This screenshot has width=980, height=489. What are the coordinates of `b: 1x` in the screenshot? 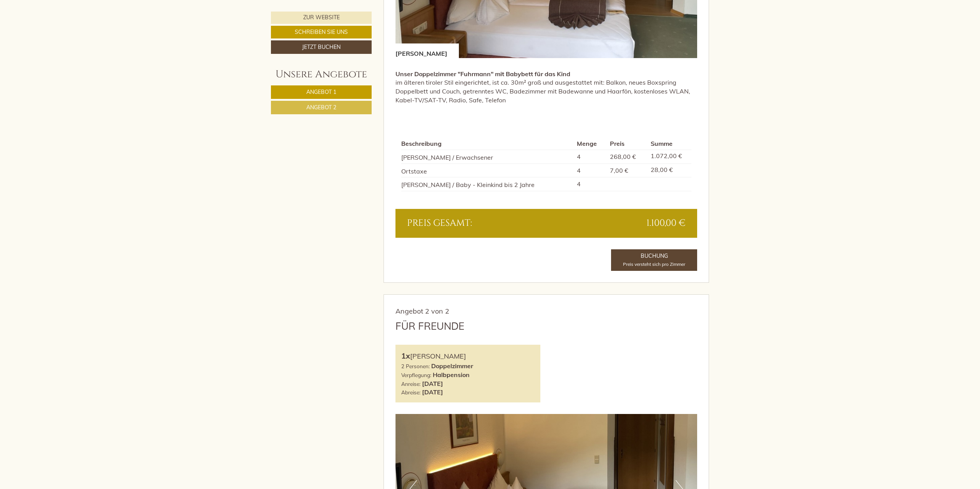 It's located at (406, 355).